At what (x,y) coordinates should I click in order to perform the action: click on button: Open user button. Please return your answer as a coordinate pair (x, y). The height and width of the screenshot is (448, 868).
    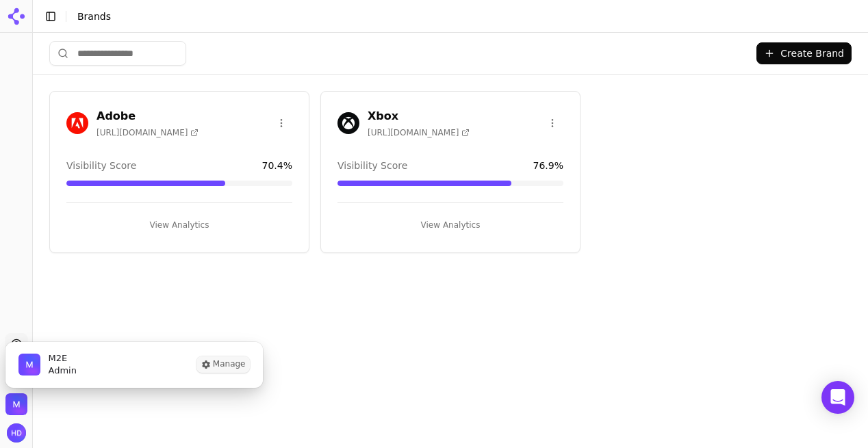
    Looking at the image, I should click on (16, 433).